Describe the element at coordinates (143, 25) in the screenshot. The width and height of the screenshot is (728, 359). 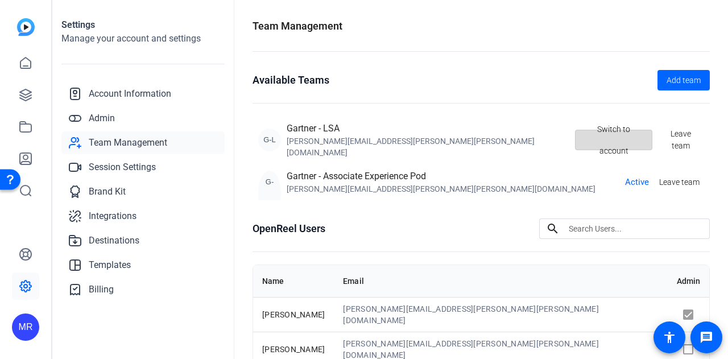
I see `h1: Settings` at that location.